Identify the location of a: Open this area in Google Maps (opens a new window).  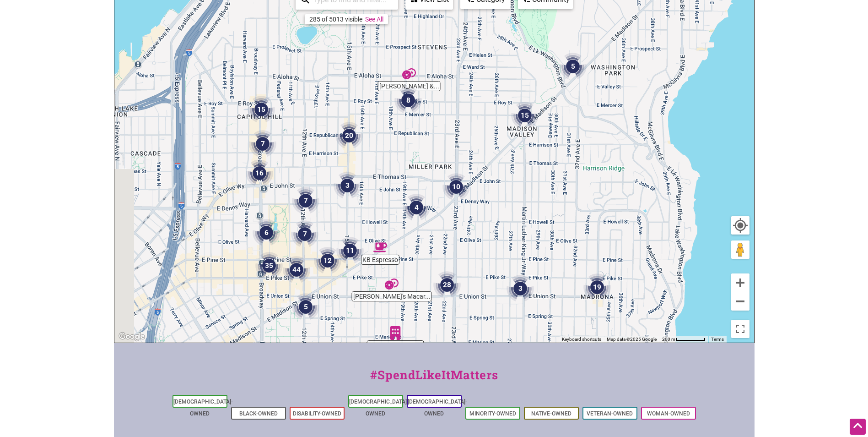
(132, 337).